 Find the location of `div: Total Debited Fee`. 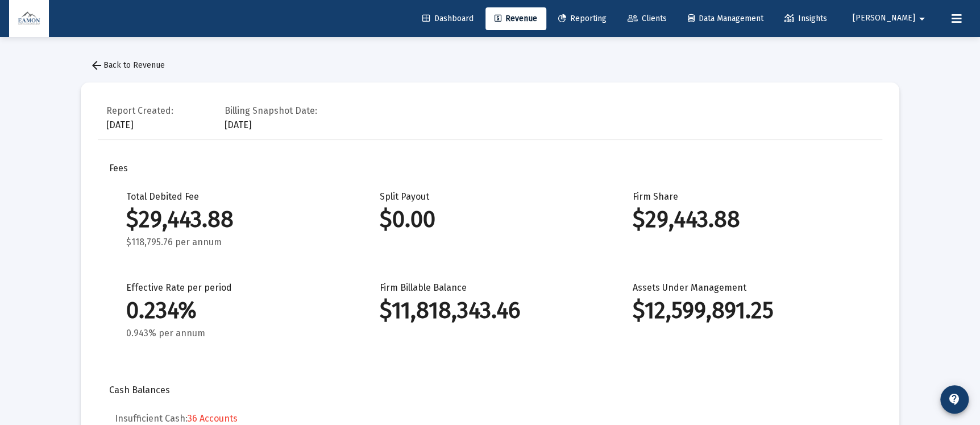

div: Total Debited Fee is located at coordinates (236, 219).